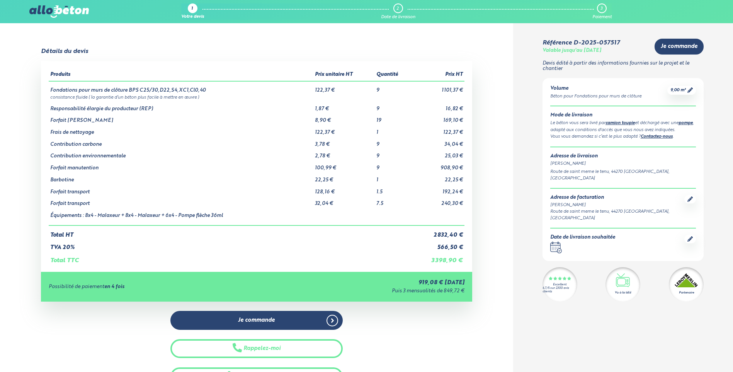 The height and width of the screenshot is (372, 733). What do you see at coordinates (623, 115) in the screenshot?
I see `div: Mode de livraison` at bounding box center [623, 115].